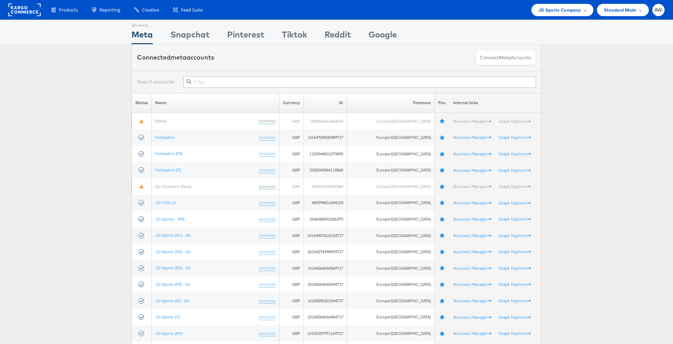 This screenshot has height=344, width=673. Describe the element at coordinates (325, 103) in the screenshot. I see `th: ID` at that location.